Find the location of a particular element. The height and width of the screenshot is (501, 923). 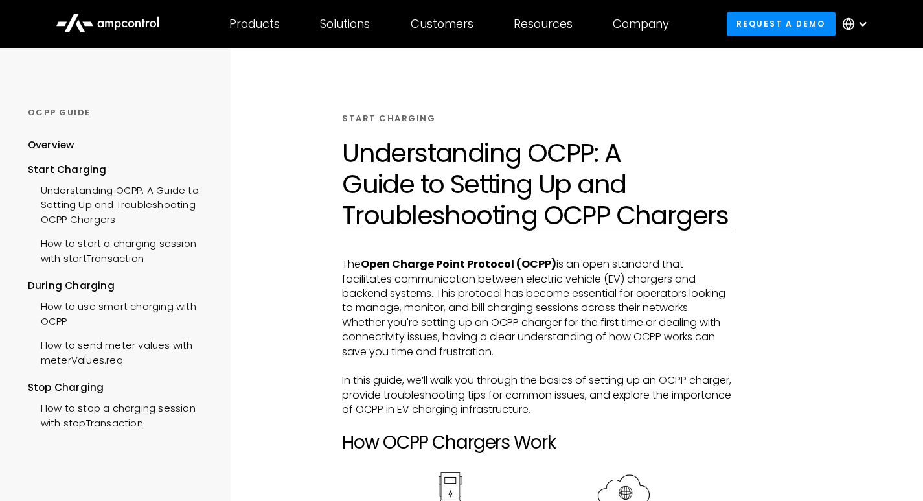

div: Solutions is located at coordinates (345, 24).